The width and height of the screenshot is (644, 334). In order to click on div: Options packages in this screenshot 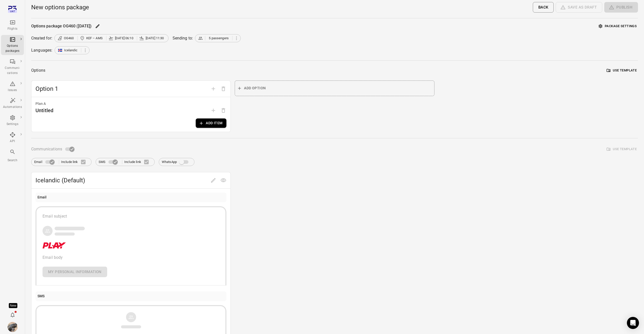, I will do `click(12, 49)`.